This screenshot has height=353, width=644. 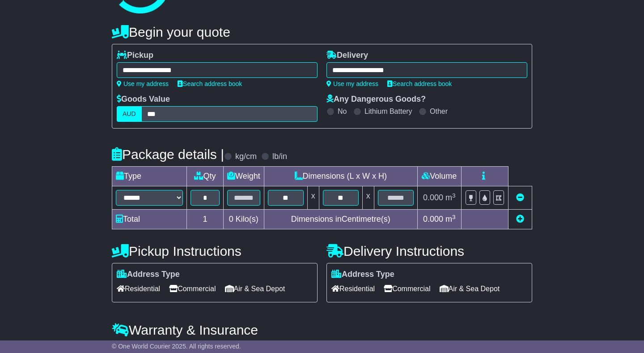 I want to click on h4: Package details |, so click(x=168, y=154).